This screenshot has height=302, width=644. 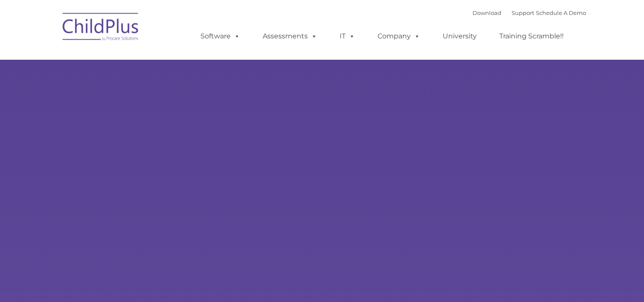 What do you see at coordinates (460, 36) in the screenshot?
I see `a: University` at bounding box center [460, 36].